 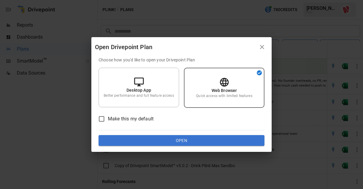 I want to click on p: Web Browser, so click(x=224, y=91).